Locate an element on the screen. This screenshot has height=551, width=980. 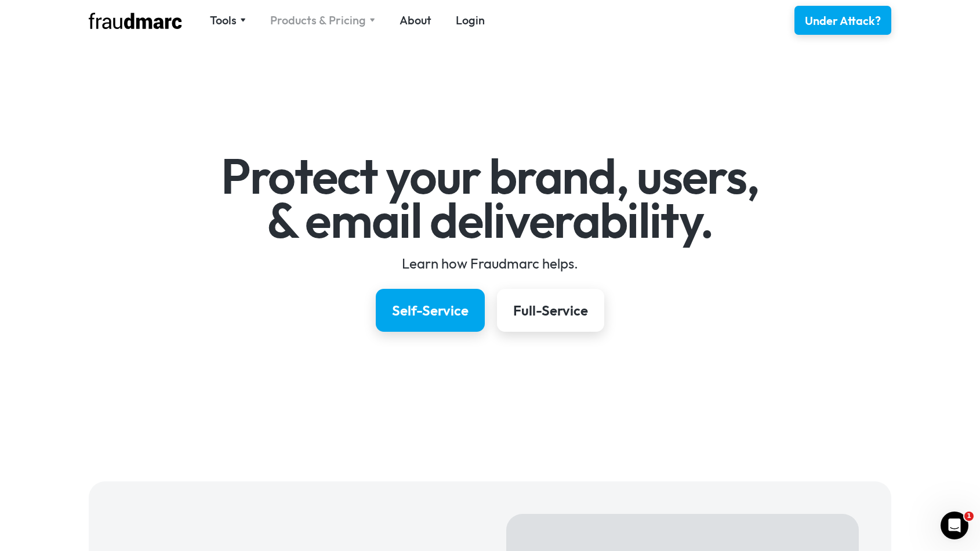
div: Under Attack? is located at coordinates (842, 20).